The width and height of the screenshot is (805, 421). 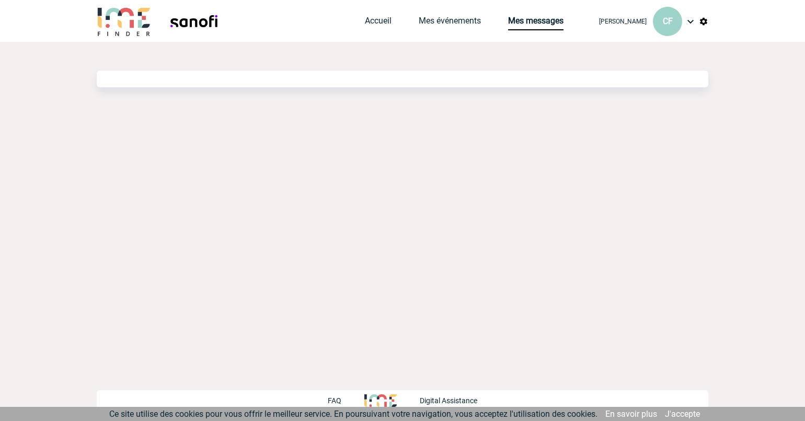 What do you see at coordinates (346, 399) in the screenshot?
I see `a: FAQ` at bounding box center [346, 399].